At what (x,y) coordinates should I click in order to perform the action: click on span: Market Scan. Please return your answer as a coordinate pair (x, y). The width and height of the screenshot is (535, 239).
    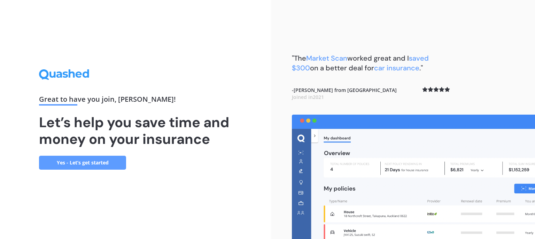
    Looking at the image, I should click on (327, 58).